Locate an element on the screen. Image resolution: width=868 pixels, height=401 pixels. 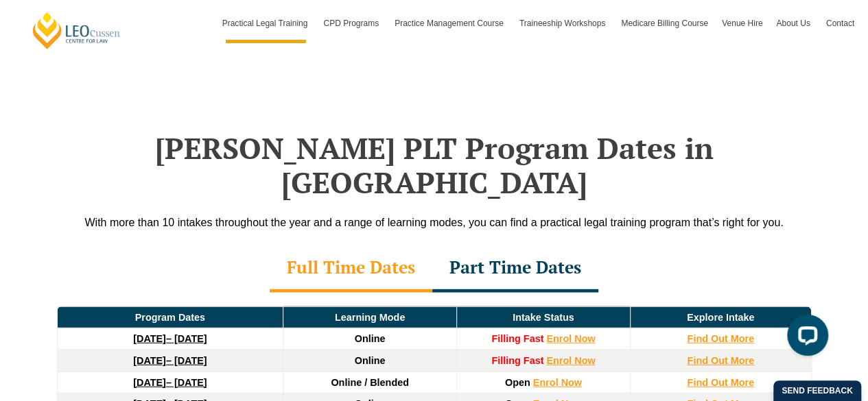
td: Learning Mode is located at coordinates (370, 318).